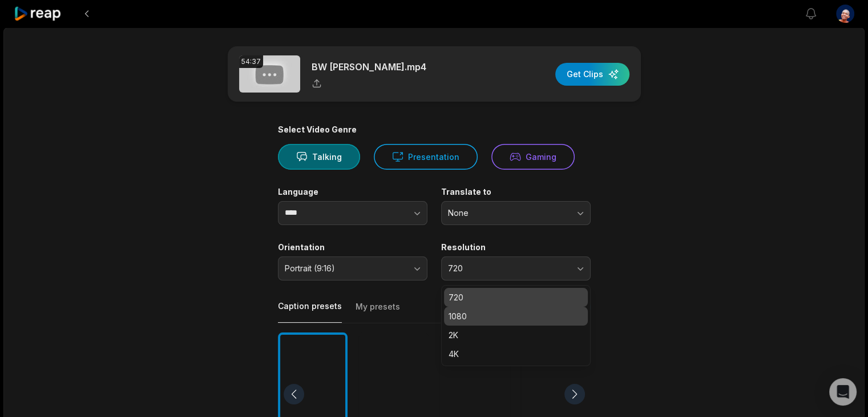 The image size is (868, 417). What do you see at coordinates (353, 192) in the screenshot?
I see `label: Language` at bounding box center [353, 192].